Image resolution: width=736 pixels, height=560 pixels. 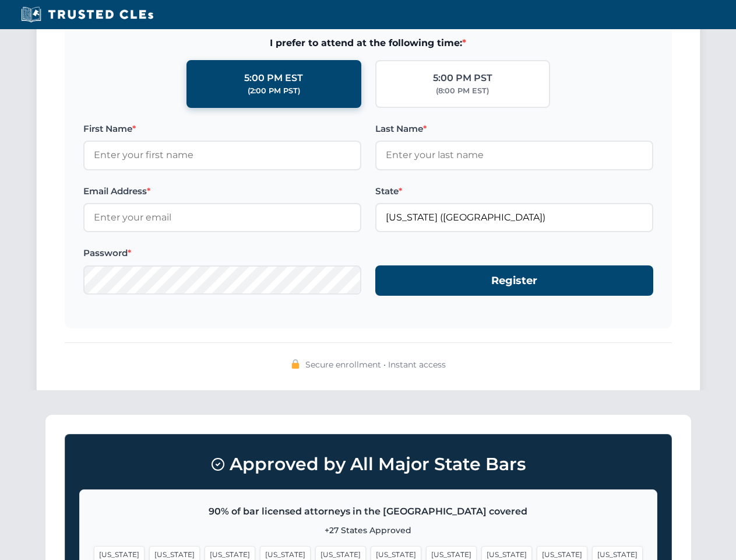 What do you see at coordinates (369, 43) in the screenshot?
I see `span: I prefer to attend at the following time:` at bounding box center [369, 43].